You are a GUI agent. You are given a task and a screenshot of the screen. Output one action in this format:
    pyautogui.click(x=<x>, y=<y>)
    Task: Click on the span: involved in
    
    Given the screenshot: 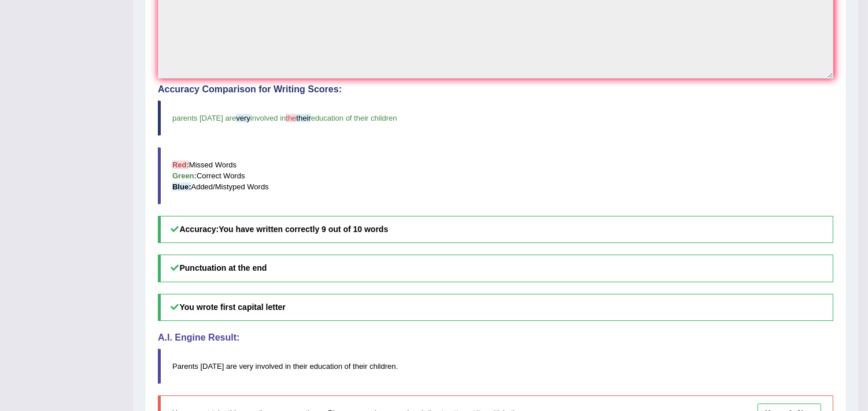 What is the action you would take?
    pyautogui.click(x=267, y=118)
    